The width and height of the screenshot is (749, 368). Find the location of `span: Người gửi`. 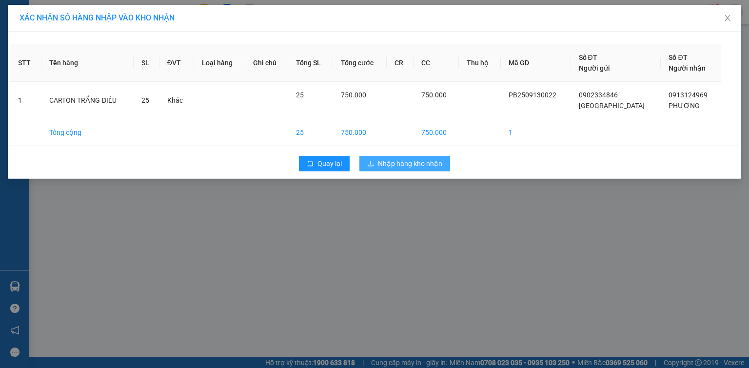

span: Người gửi is located at coordinates (594, 68).